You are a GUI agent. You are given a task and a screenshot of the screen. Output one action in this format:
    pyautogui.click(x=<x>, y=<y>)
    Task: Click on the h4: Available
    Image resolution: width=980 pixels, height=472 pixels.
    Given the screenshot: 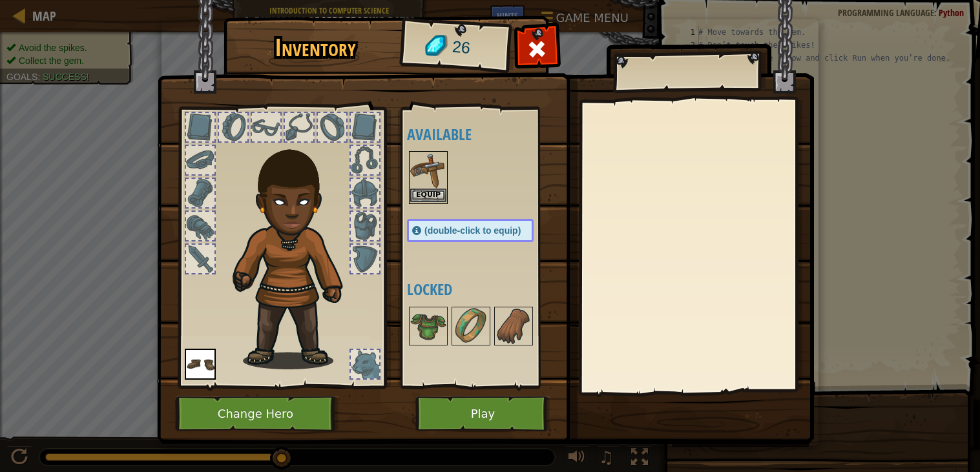 What is the action you would take?
    pyautogui.click(x=483, y=134)
    